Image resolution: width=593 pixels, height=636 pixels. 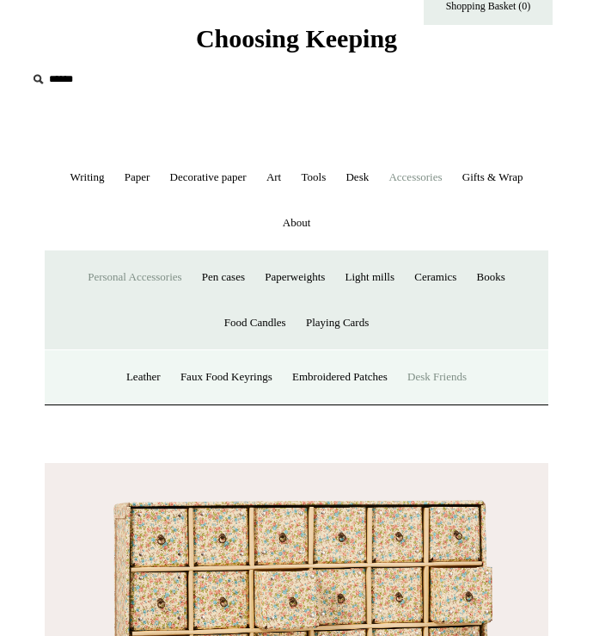 What do you see at coordinates (357, 177) in the screenshot?
I see `a: Desk` at bounding box center [357, 177].